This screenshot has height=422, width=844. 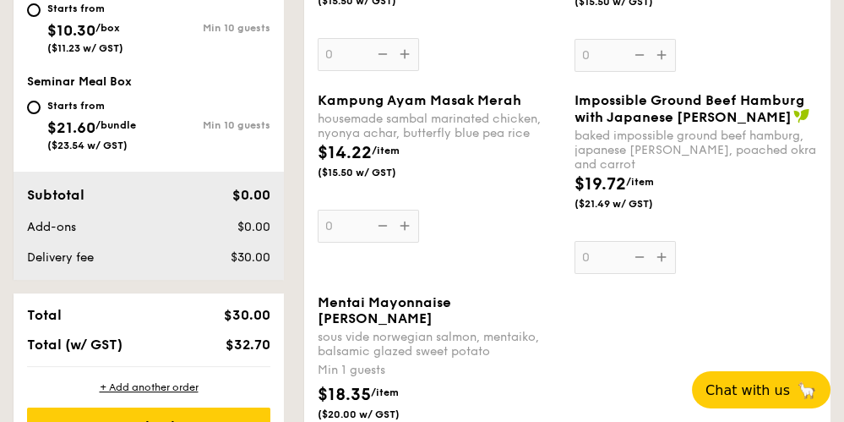 What do you see at coordinates (344, 395) in the screenshot?
I see `span: $18.35` at bounding box center [344, 395].